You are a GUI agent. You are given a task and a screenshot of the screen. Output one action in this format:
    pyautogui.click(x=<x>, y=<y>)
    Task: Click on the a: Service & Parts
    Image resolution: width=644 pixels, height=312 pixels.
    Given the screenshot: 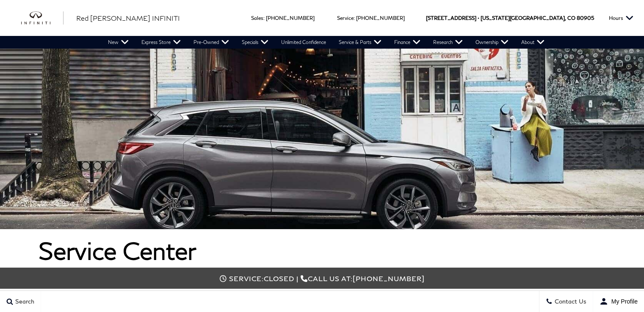 What is the action you would take?
    pyautogui.click(x=360, y=42)
    